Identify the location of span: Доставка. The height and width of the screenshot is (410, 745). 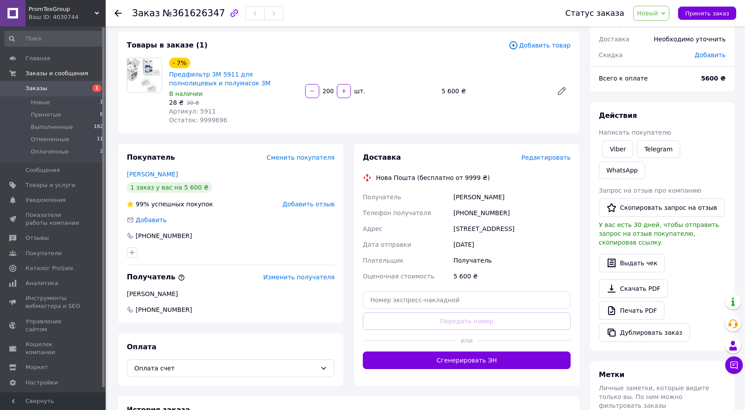
(382, 157).